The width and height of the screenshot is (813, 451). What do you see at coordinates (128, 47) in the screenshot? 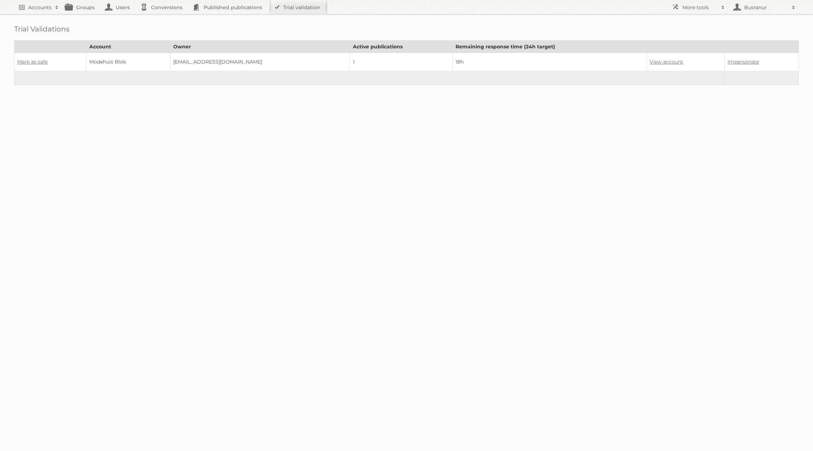
I see `th: Account` at bounding box center [128, 47].